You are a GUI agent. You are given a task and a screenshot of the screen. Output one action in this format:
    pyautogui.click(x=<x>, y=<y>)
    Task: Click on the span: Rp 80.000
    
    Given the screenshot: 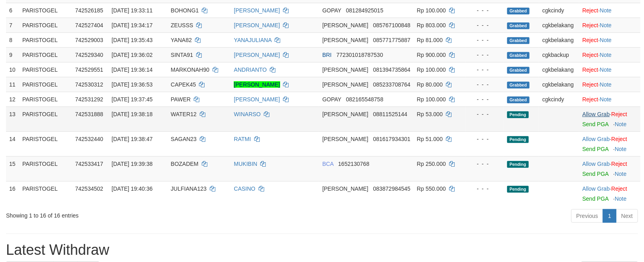 What is the action you would take?
    pyautogui.click(x=430, y=85)
    